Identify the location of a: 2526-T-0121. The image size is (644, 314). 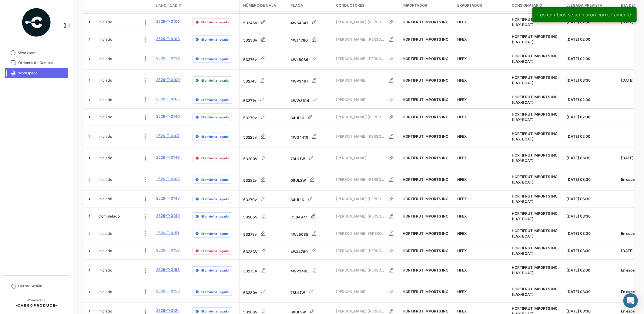
(167, 311).